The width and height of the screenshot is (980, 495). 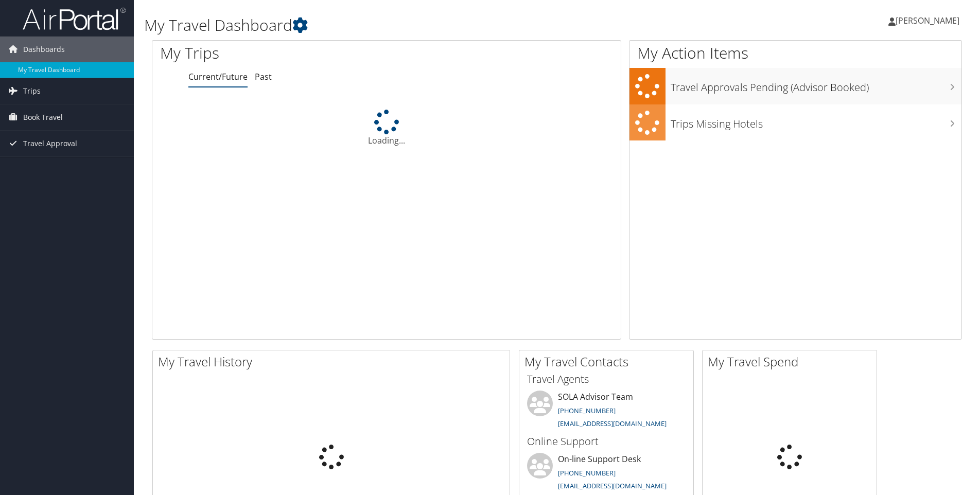 What do you see at coordinates (607, 379) in the screenshot?
I see `h3: Travel Agents` at bounding box center [607, 379].